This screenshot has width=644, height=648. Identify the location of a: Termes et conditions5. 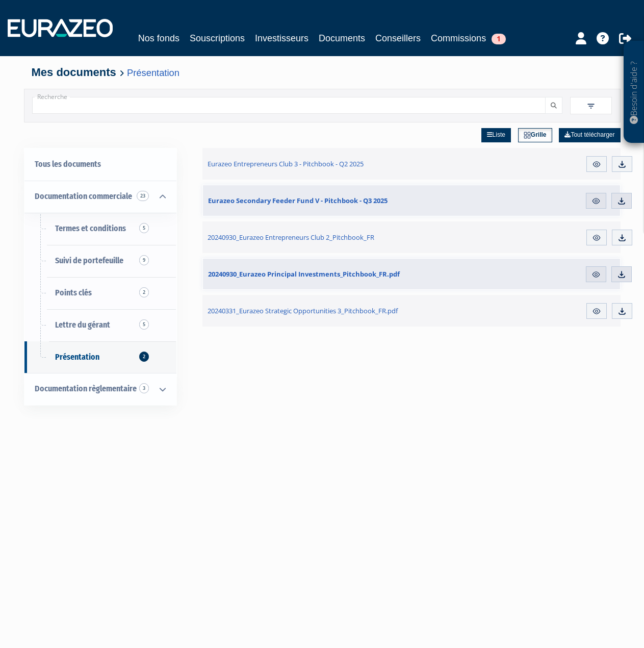
(101, 228).